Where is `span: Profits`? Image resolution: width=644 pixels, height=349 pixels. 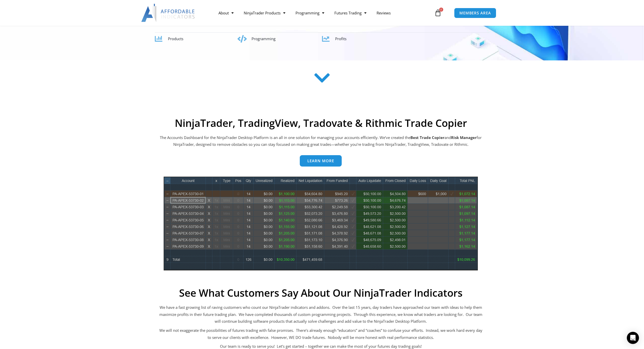
span: Profits is located at coordinates (340, 39).